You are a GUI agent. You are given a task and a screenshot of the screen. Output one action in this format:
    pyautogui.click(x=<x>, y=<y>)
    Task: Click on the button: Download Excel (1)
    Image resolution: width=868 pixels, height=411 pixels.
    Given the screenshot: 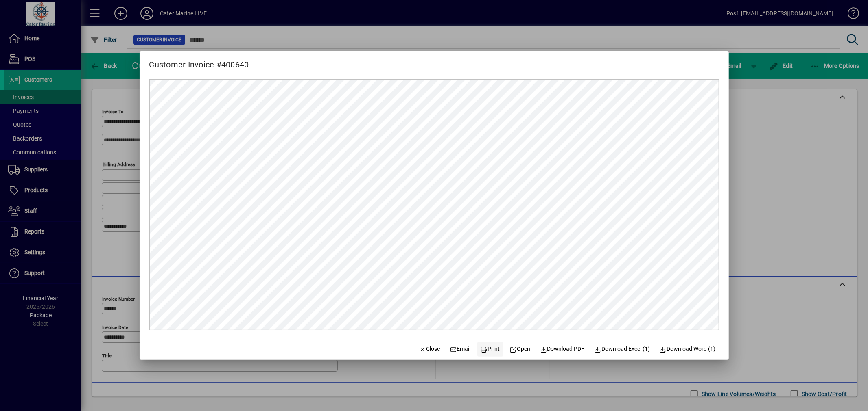 What is the action you would take?
    pyautogui.click(x=622, y=350)
    